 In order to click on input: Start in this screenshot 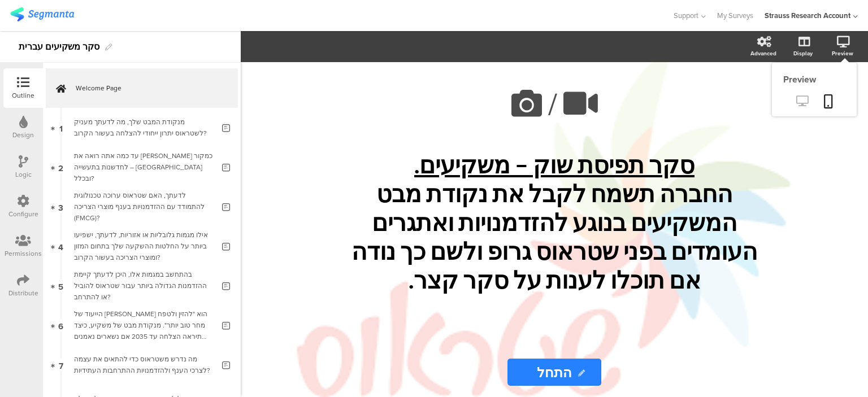, I will do `click(553, 372)`.